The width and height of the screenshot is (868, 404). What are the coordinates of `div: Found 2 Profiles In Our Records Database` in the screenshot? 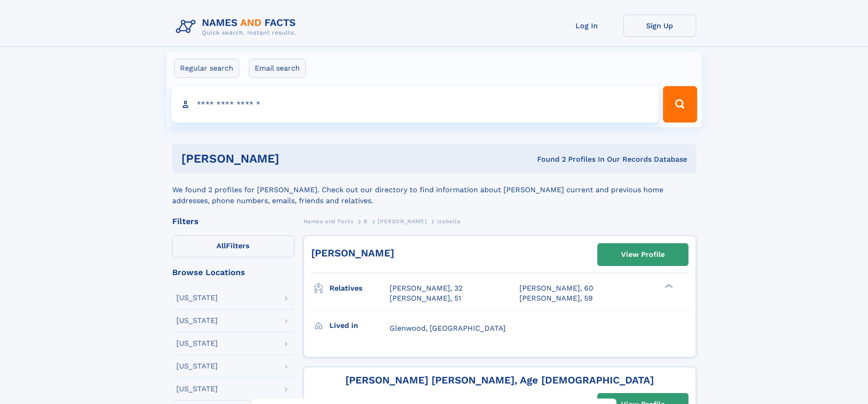 It's located at (548, 159).